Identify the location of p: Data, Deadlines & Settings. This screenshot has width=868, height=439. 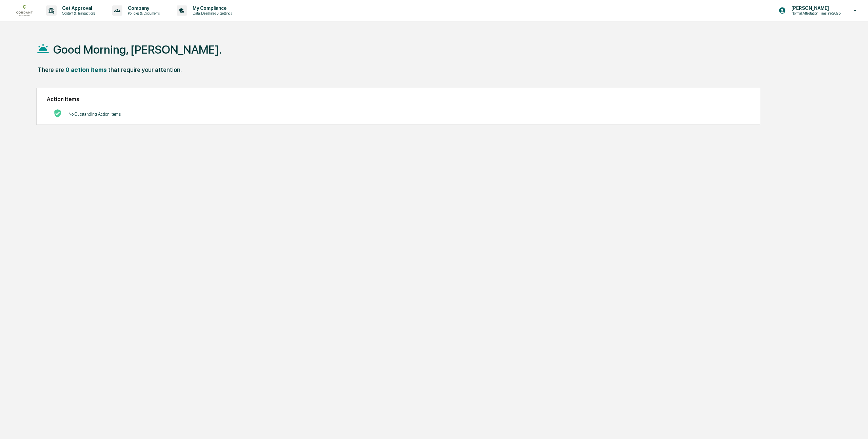
(211, 13).